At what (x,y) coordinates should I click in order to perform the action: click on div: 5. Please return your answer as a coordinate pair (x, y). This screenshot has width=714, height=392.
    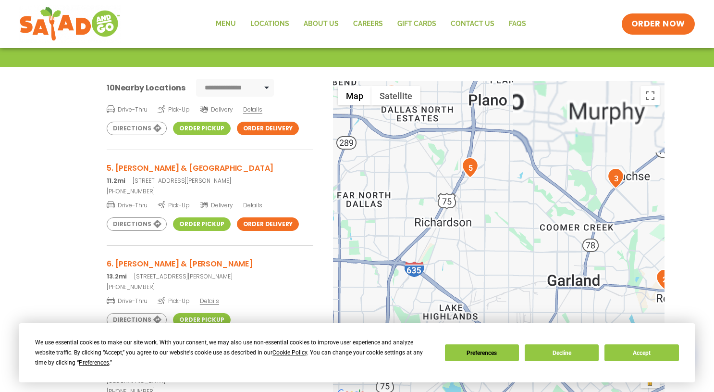
    Looking at the image, I should click on (470, 167).